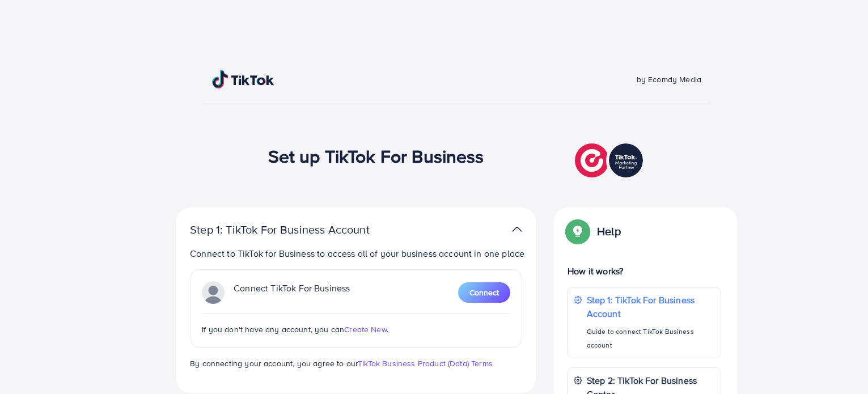 This screenshot has width=868, height=394. I want to click on span: Connect, so click(484, 293).